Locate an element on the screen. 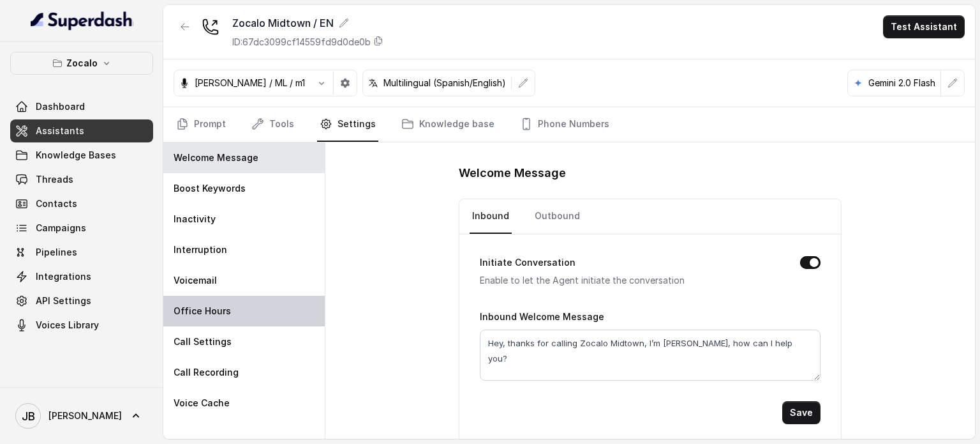 This screenshot has height=444, width=980. button: Zocalo is located at coordinates (81, 63).